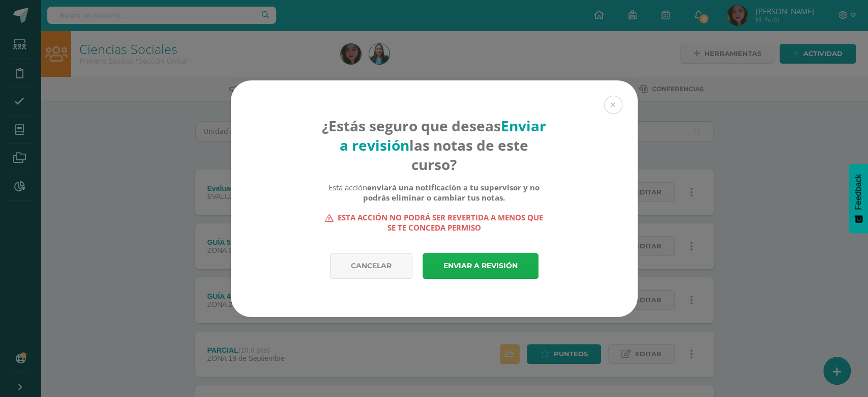  I want to click on h4: ¿Estás seguro que deseas las notas de este curso?, so click(434, 145).